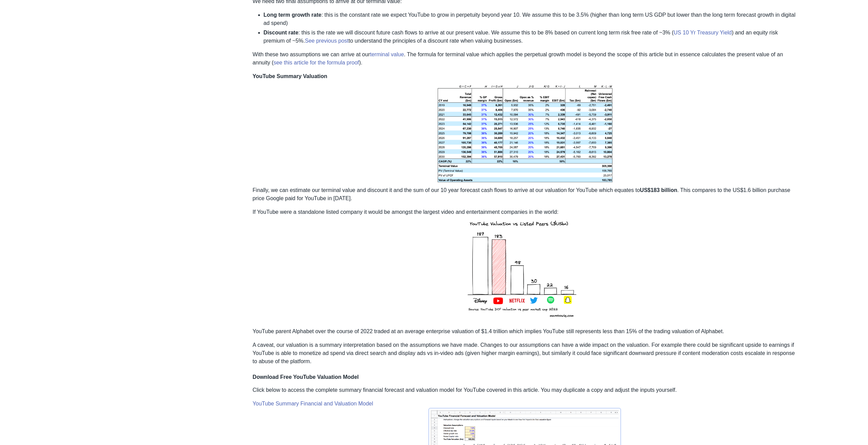 This screenshot has width=868, height=445. Describe the element at coordinates (524, 389) in the screenshot. I see `p: Click below to access the complete summary financial forecast and valuation model for YouTube cov...` at that location.